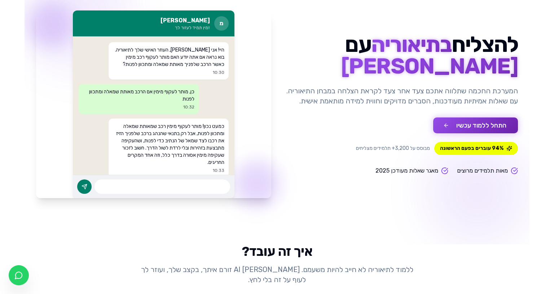  I want to click on a: התחל ללמוד עכשיו, so click(475, 125).